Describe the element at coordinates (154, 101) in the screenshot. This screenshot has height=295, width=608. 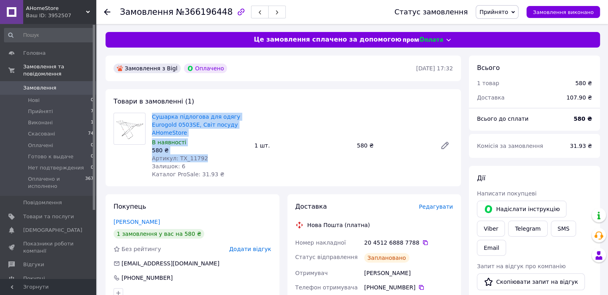
I see `span: Товари в замовленні (1)` at that location.